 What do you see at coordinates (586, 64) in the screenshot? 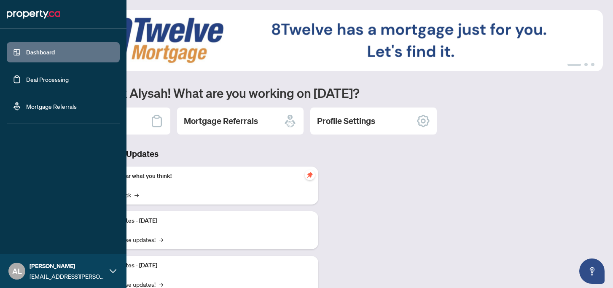
I see `button: 2` at bounding box center [586, 64].